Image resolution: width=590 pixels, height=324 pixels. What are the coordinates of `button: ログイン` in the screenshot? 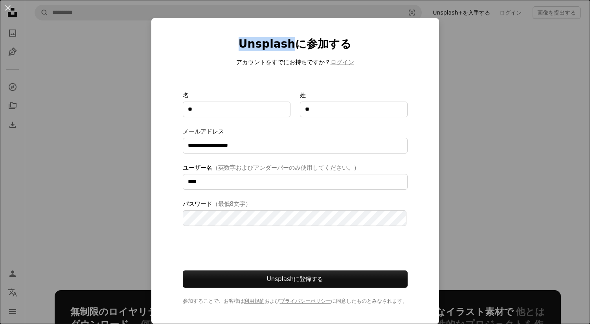 It's located at (343, 62).